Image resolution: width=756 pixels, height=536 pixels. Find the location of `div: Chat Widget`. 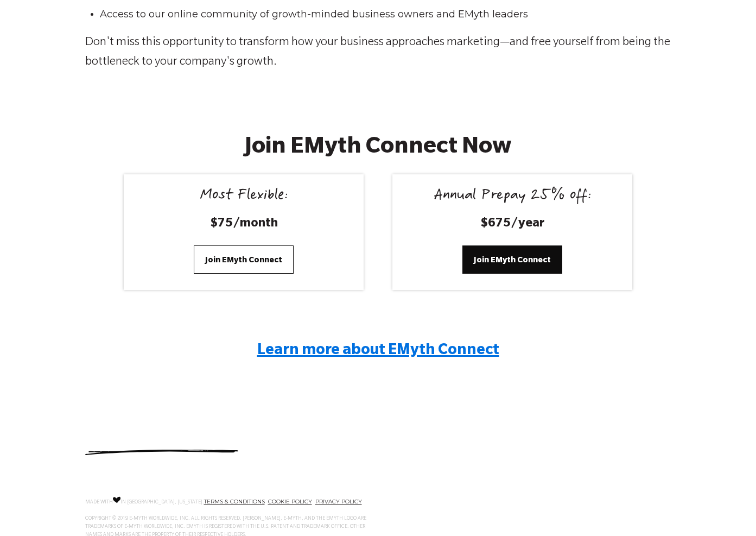

div: Chat Widget is located at coordinates (729, 510).